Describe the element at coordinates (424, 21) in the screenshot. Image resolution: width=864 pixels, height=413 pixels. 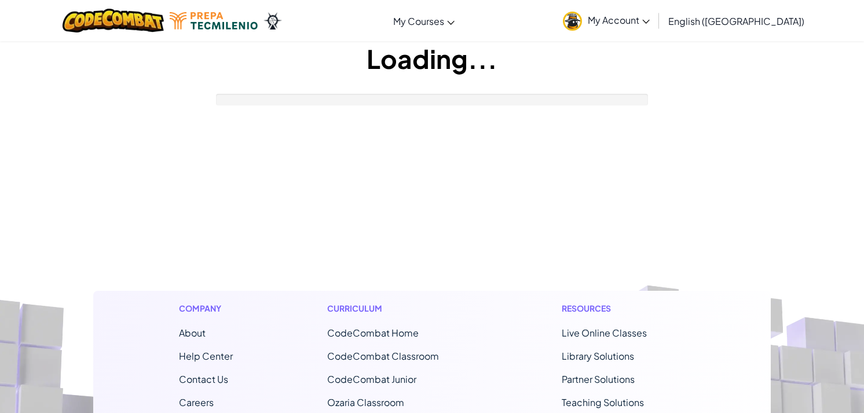
I see `a: My Courses` at that location.